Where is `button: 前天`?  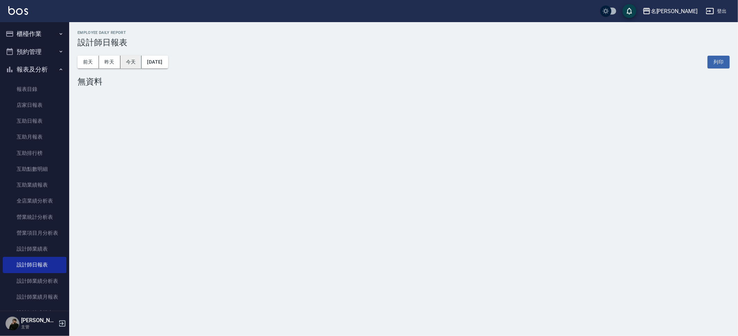
button: 前天 is located at coordinates (88, 62).